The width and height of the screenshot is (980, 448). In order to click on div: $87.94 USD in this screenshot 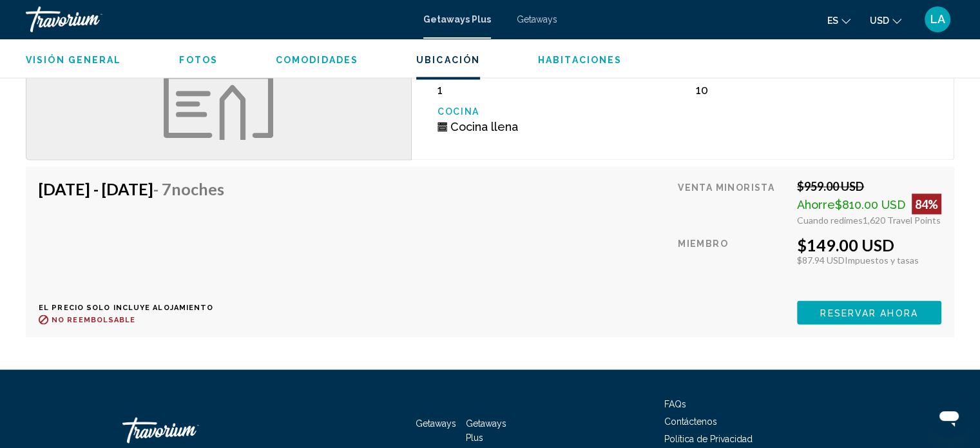, I will do `click(869, 259)`.